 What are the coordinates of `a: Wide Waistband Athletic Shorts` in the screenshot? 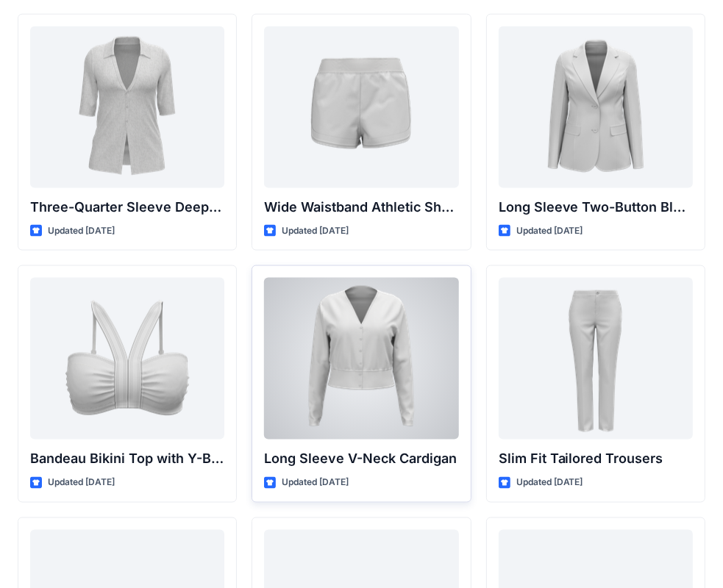 It's located at (362, 107).